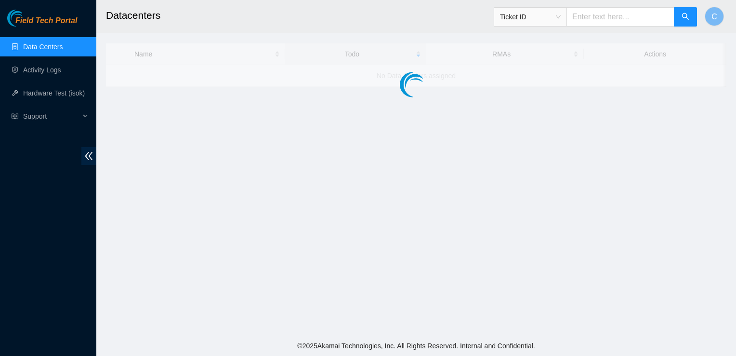 Image resolution: width=736 pixels, height=356 pixels. Describe the element at coordinates (715, 16) in the screenshot. I see `button: C` at that location.